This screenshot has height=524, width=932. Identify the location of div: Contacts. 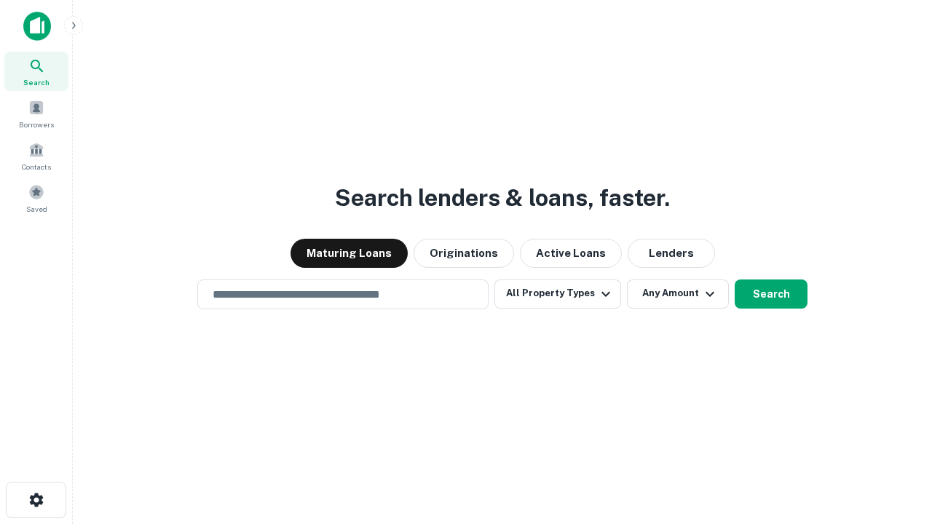
(36, 156).